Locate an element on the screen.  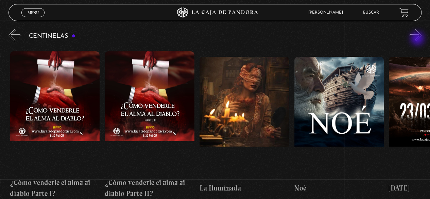
a: Buscar is located at coordinates (371, 13).